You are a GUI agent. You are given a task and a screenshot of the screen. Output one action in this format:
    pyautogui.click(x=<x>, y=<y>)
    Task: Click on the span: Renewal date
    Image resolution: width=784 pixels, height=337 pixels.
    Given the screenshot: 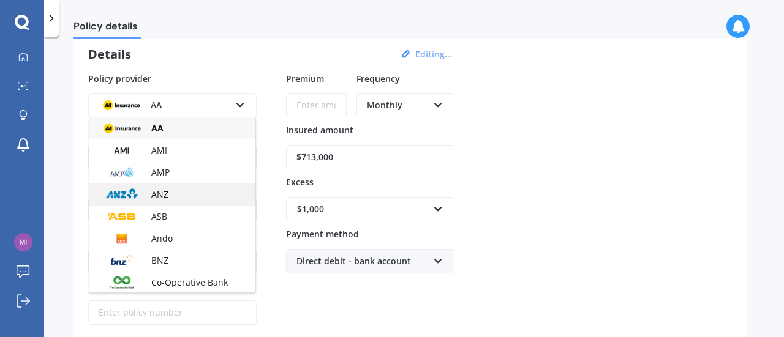 What is the action you would take?
    pyautogui.click(x=116, y=130)
    